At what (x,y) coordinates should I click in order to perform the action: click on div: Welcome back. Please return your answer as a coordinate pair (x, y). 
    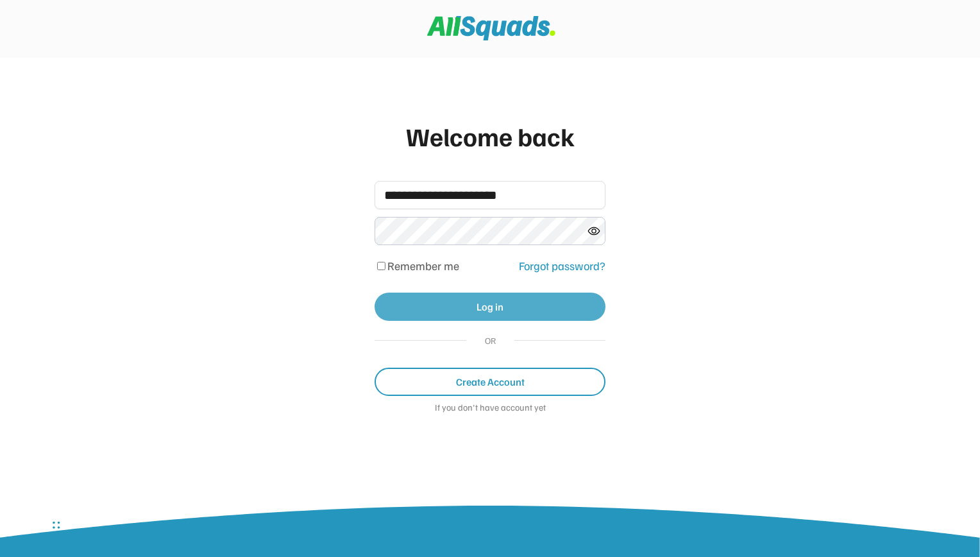
    Looking at the image, I should click on (490, 136).